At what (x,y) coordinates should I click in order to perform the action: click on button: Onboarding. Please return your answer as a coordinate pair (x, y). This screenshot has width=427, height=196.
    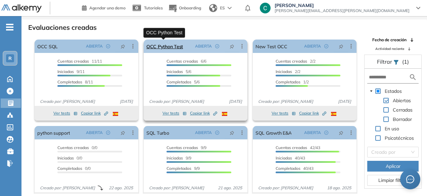
    Looking at the image, I should click on (185, 8).